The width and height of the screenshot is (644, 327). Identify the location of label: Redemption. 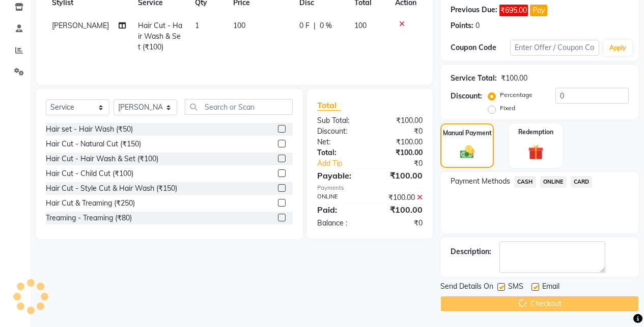
(536, 132).